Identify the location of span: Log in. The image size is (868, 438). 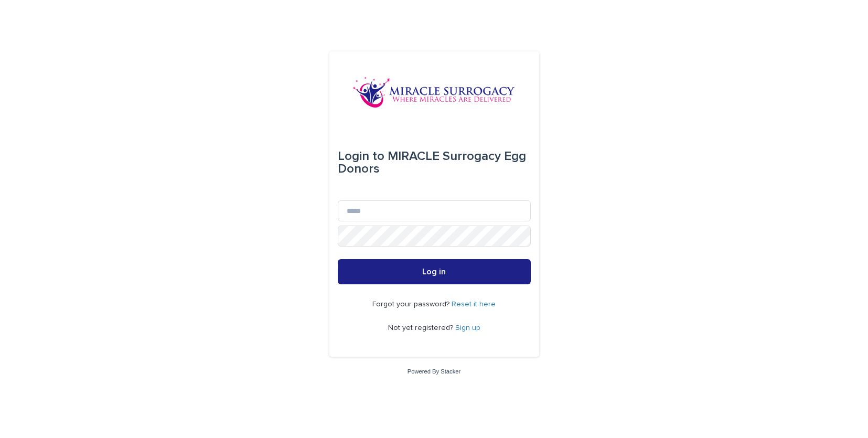
(434, 272).